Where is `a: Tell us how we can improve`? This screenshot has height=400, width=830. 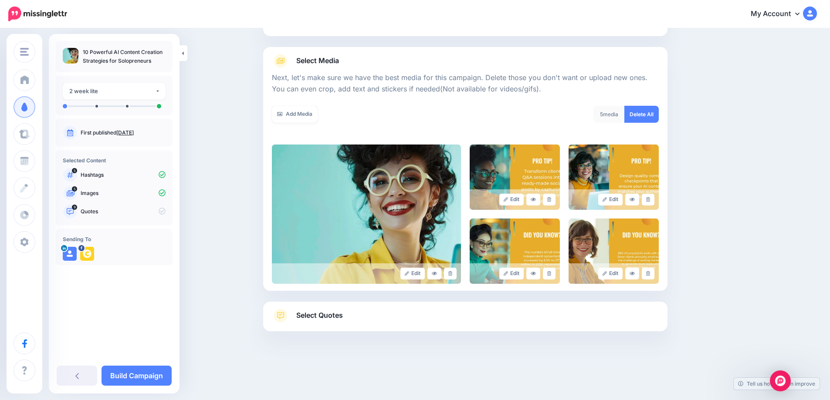 a: Tell us how we can improve is located at coordinates (776, 384).